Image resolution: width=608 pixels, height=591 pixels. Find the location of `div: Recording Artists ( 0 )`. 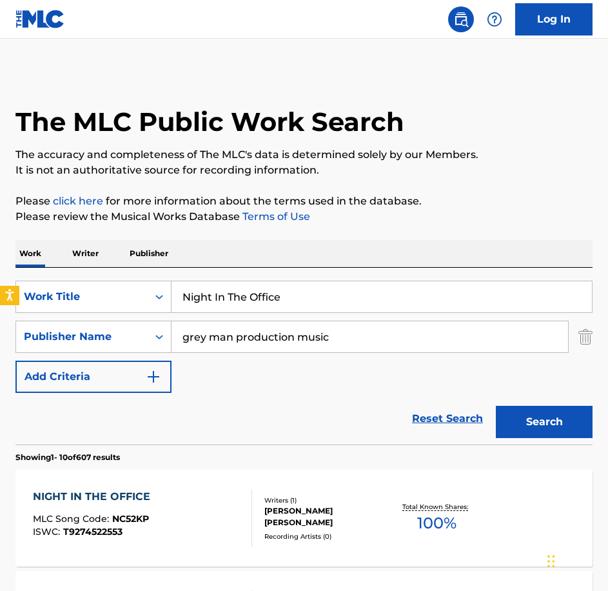

div: Recording Artists ( 0 ) is located at coordinates (327, 536).